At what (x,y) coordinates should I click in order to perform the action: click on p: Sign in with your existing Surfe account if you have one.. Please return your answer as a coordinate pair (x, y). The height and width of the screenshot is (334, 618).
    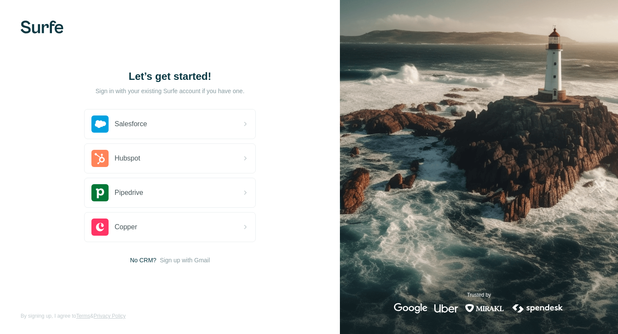
    Looking at the image, I should click on (170, 91).